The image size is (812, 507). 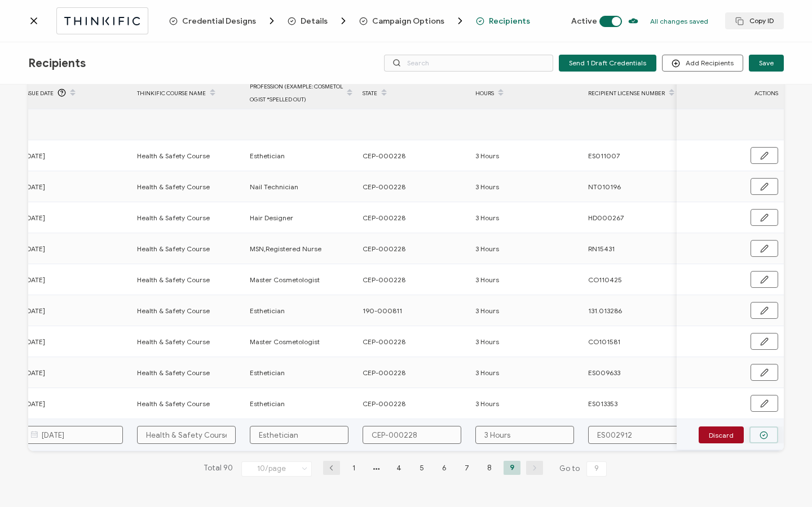 I want to click on li: 9, so click(x=512, y=468).